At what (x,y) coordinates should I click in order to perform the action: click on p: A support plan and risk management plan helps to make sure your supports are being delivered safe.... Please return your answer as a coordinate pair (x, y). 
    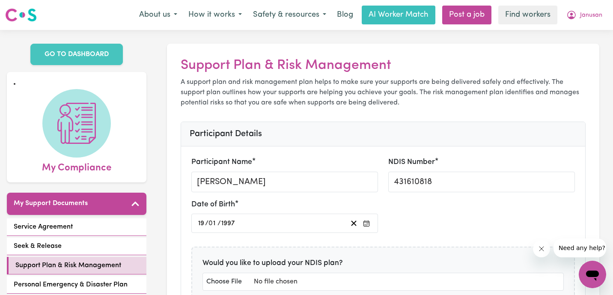
    Looking at the image, I should click on (383, 92).